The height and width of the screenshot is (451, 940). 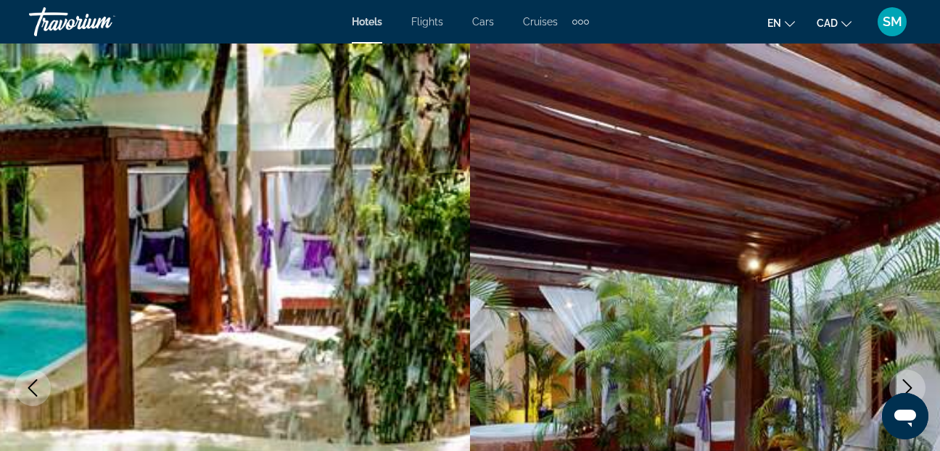 I want to click on button: User Menu, so click(x=892, y=22).